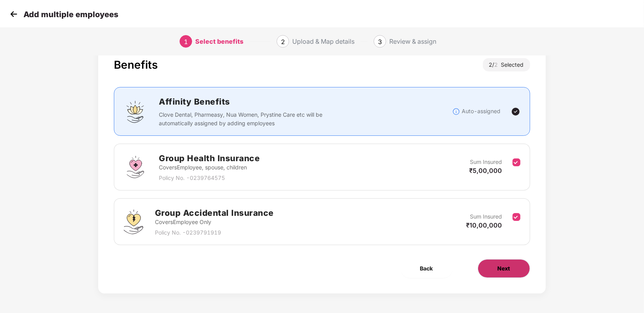  What do you see at coordinates (71, 15) in the screenshot?
I see `p: Add multiple employees` at bounding box center [71, 15].